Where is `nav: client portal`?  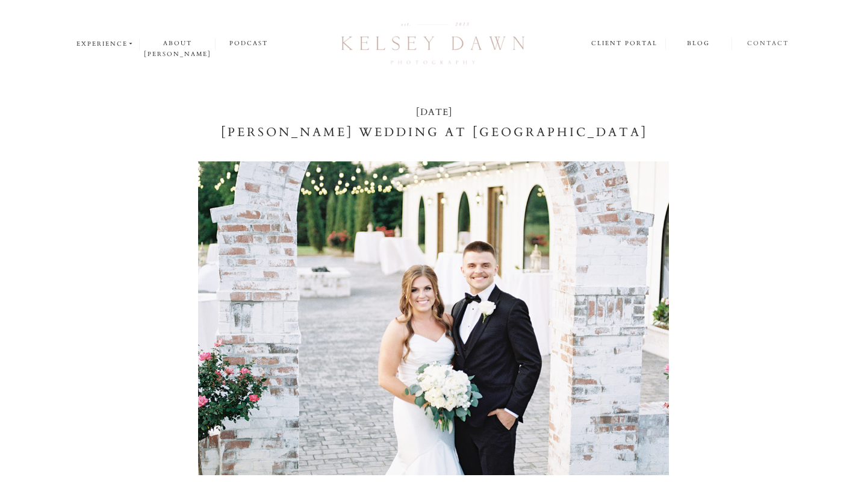
nav: client portal is located at coordinates (625, 44).